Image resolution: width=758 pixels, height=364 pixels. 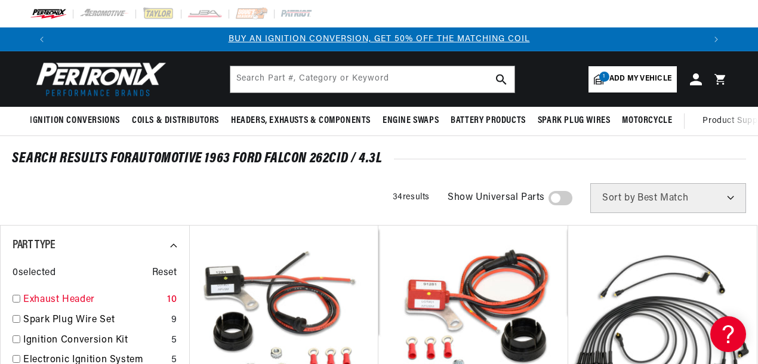 I want to click on summary: Engine Swaps, so click(x=411, y=121).